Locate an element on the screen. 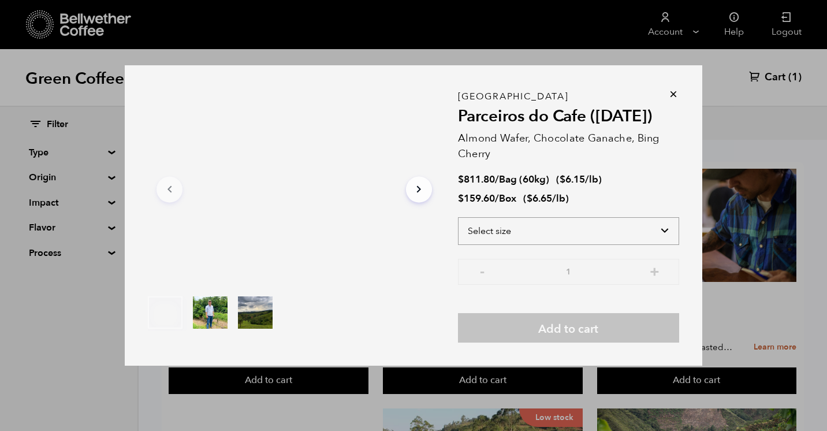 The width and height of the screenshot is (827, 431). span: Box is located at coordinates (508, 198).